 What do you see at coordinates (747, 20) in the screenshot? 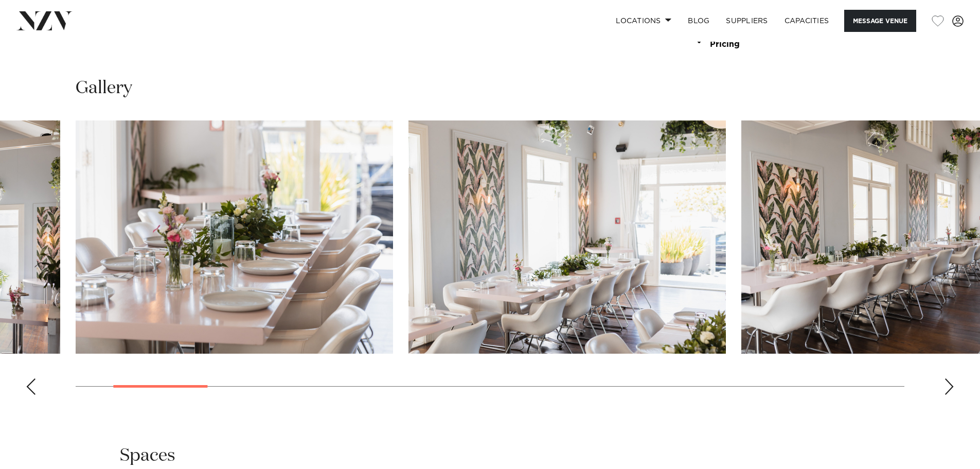
I see `a: SUPPLIERS` at bounding box center [747, 20].